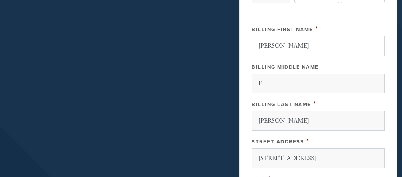 The height and width of the screenshot is (177, 402). Describe the element at coordinates (282, 105) in the screenshot. I see `label: Billing Last Name` at that location.